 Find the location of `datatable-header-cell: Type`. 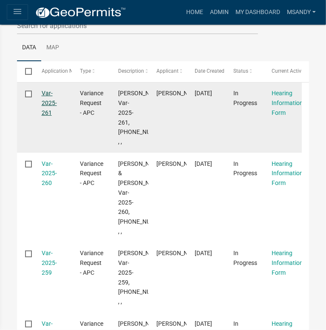

datatable-header-cell: Type is located at coordinates (91, 71).